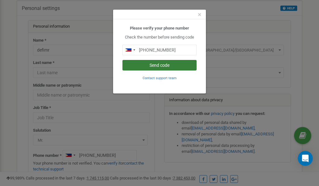 This screenshot has width=319, height=186. Describe the element at coordinates (159, 65) in the screenshot. I see `button: Send code` at that location.